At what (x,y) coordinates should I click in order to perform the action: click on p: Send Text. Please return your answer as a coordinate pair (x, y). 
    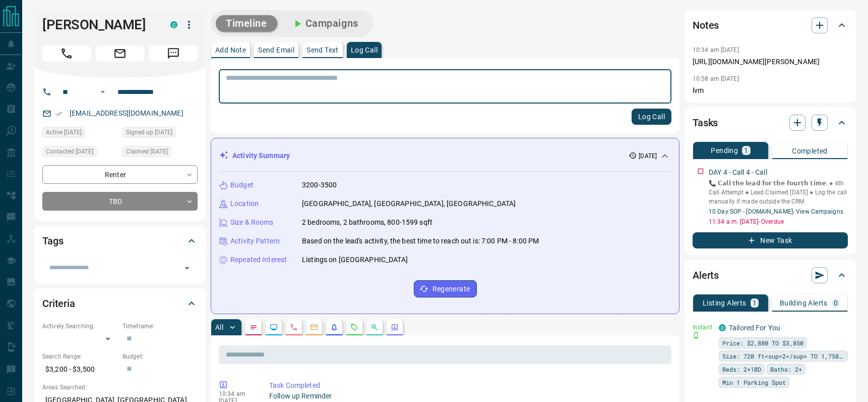
    Looking at the image, I should click on (323, 50).